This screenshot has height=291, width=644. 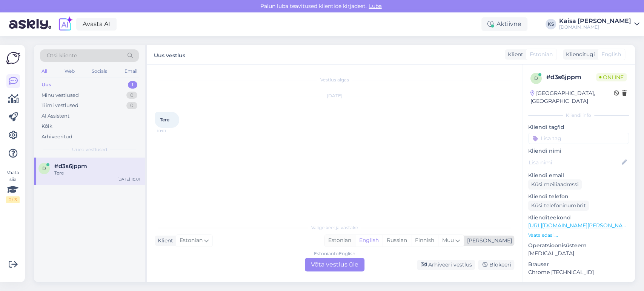 What do you see at coordinates (60, 95) in the screenshot?
I see `div: Minu vestlused` at bounding box center [60, 95].